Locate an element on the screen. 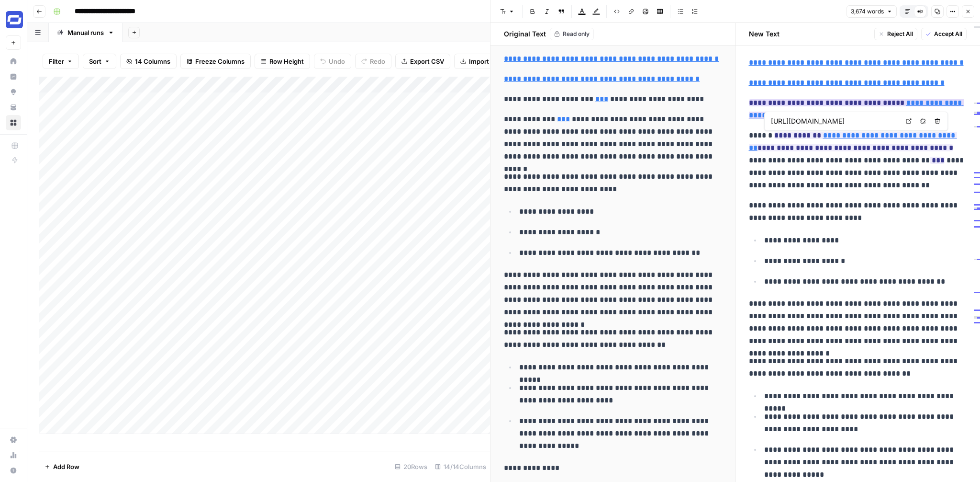 This screenshot has width=980, height=482. a: Your Data is located at coordinates (13, 108).